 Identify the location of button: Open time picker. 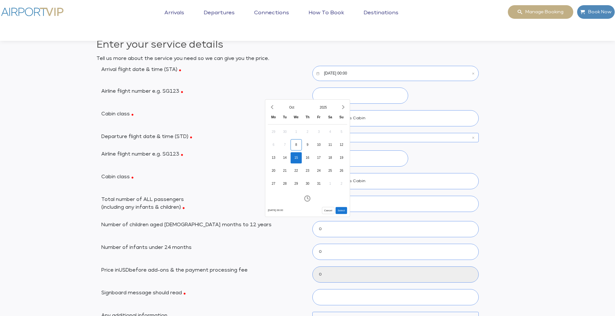
(308, 198).